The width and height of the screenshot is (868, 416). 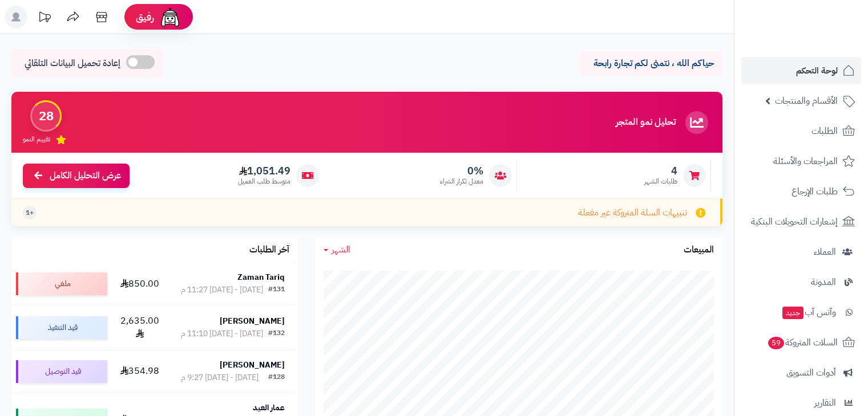 What do you see at coordinates (62, 284) in the screenshot?
I see `div: ملغي` at bounding box center [62, 284].